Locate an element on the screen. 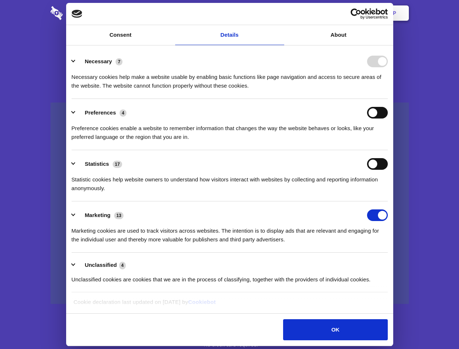 The height and width of the screenshot is (349, 459). button: OK is located at coordinates (335, 330).